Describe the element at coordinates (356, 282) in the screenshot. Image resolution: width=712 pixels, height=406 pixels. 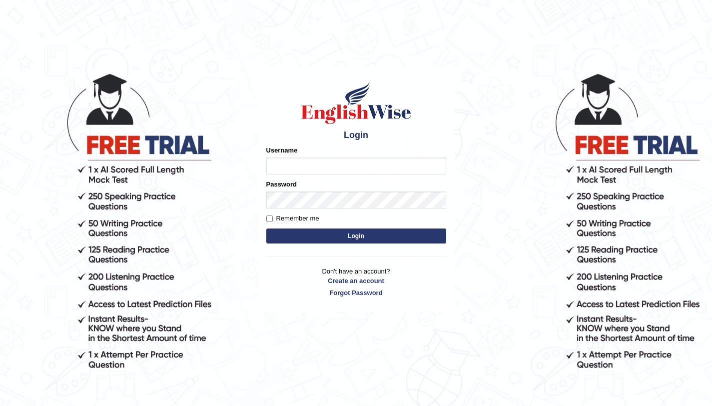
I see `p: Don't have an account?` at that location.